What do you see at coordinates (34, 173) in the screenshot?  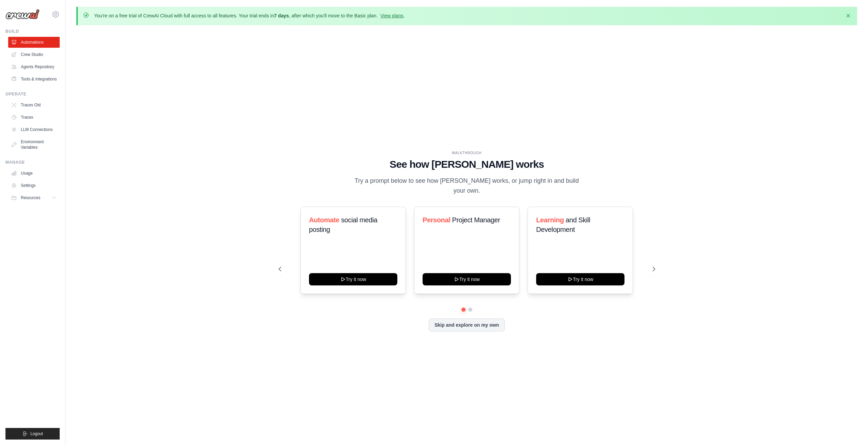 I see `a: Usage` at bounding box center [34, 173].